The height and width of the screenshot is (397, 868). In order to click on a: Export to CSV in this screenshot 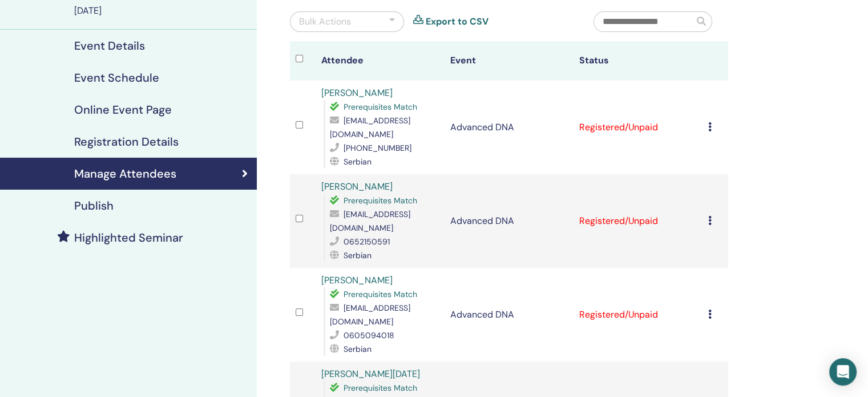, I will do `click(457, 22)`.